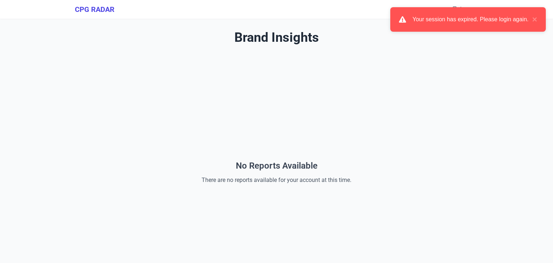 This screenshot has height=263, width=553. Describe the element at coordinates (277, 37) in the screenshot. I see `h1: Brand Insights` at that location.